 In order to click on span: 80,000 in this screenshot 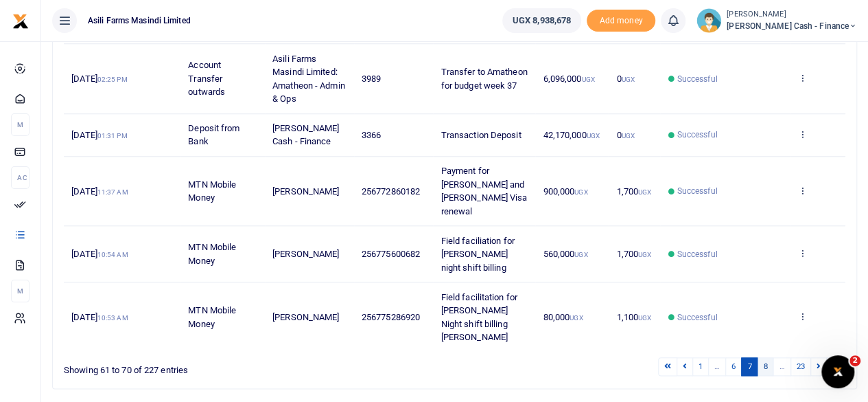, I will do `click(563, 316)`.